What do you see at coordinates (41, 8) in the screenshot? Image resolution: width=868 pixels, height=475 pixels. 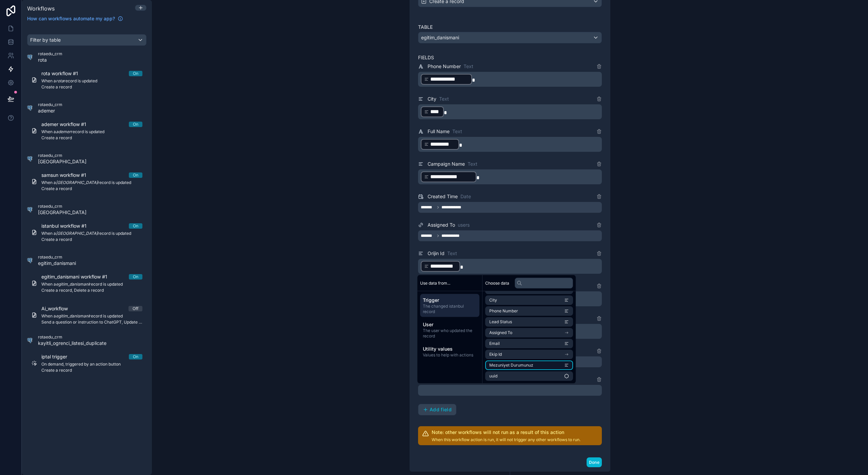 I see `span: Workflows` at bounding box center [41, 8].